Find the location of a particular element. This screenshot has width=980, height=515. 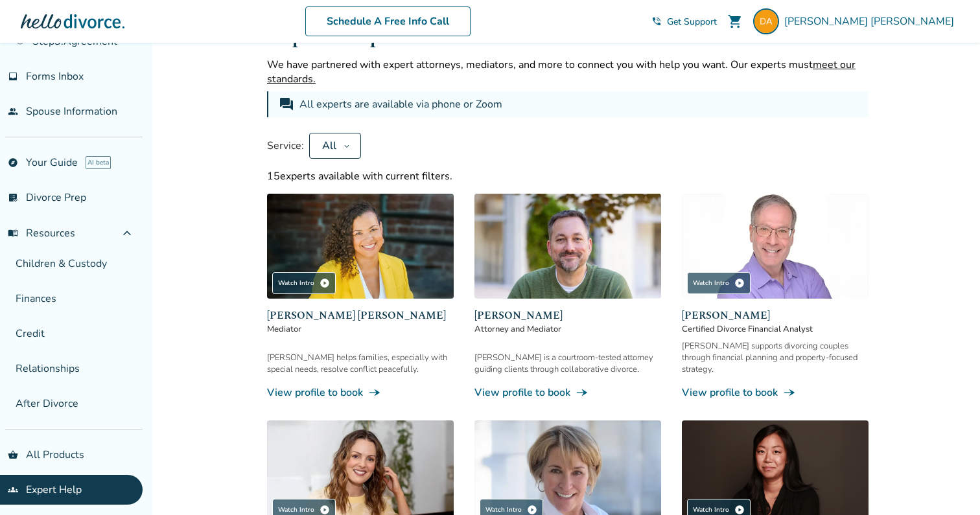

span: list_alt_check is located at coordinates (13, 198).